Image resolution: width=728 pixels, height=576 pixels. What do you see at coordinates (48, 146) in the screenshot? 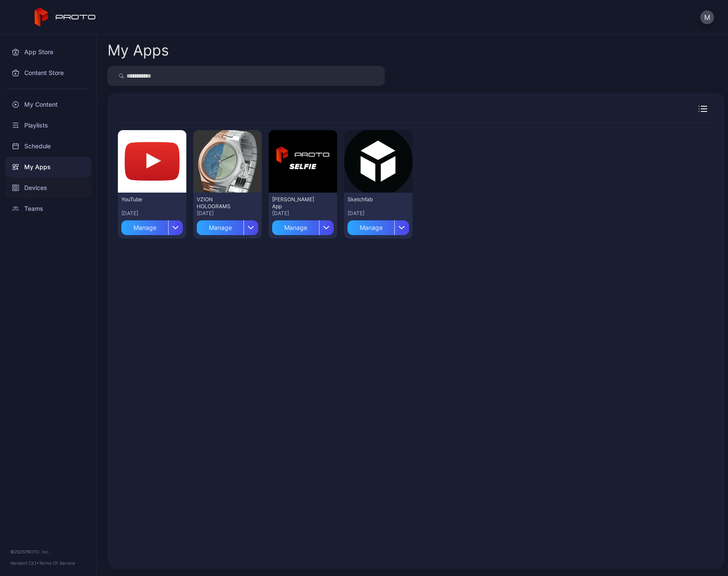
I see `div: Schedule` at bounding box center [48, 146].